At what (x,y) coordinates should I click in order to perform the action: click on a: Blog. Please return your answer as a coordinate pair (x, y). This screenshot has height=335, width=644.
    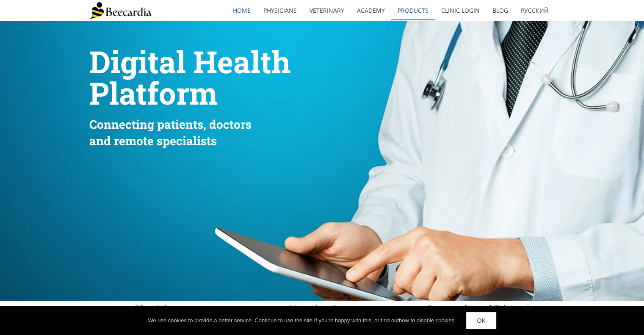
    Looking at the image, I should click on (500, 10).